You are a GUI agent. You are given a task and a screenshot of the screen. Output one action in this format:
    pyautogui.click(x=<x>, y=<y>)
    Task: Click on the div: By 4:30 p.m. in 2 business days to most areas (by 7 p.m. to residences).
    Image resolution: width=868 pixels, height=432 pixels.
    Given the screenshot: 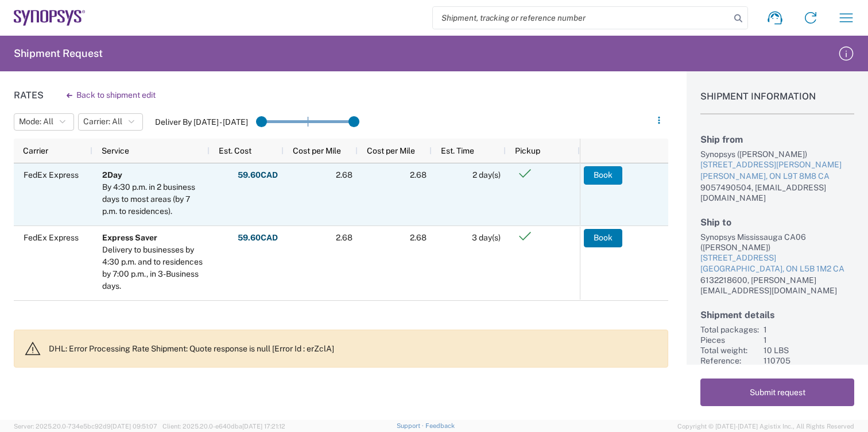 What is the action you would take?
    pyautogui.click(x=153, y=199)
    